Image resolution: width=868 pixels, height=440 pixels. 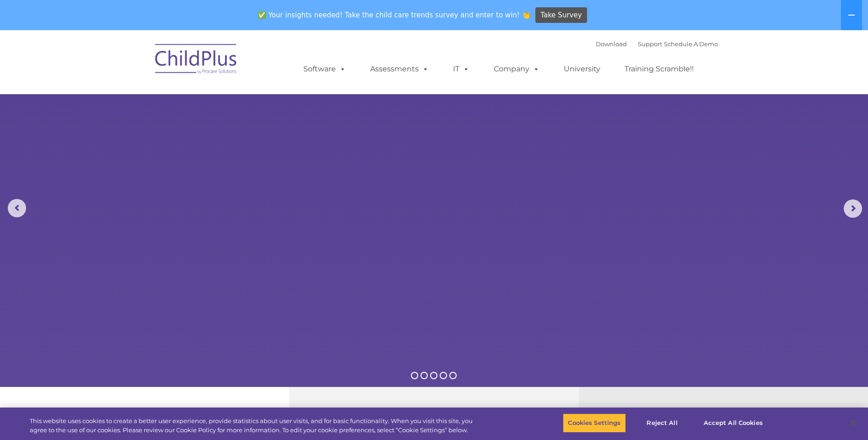 I want to click on a: Company, so click(x=516, y=69).